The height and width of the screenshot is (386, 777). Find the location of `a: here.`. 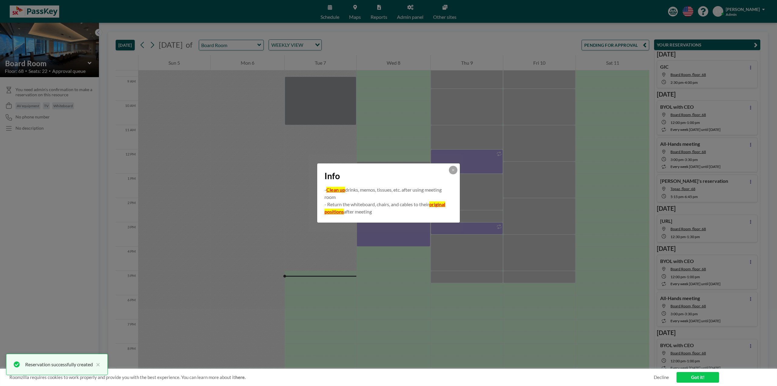

a: here. is located at coordinates (240, 377).